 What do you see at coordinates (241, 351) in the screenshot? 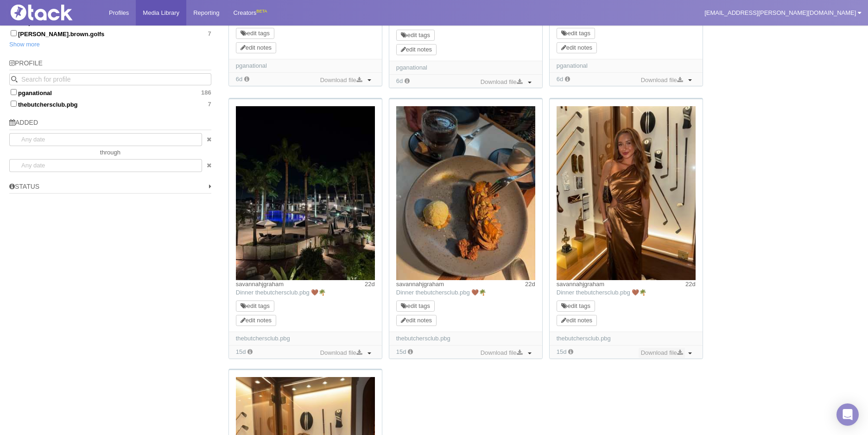
I see `time: Added: 7/29/2025, 9:33:13 AM` at bounding box center [241, 351].